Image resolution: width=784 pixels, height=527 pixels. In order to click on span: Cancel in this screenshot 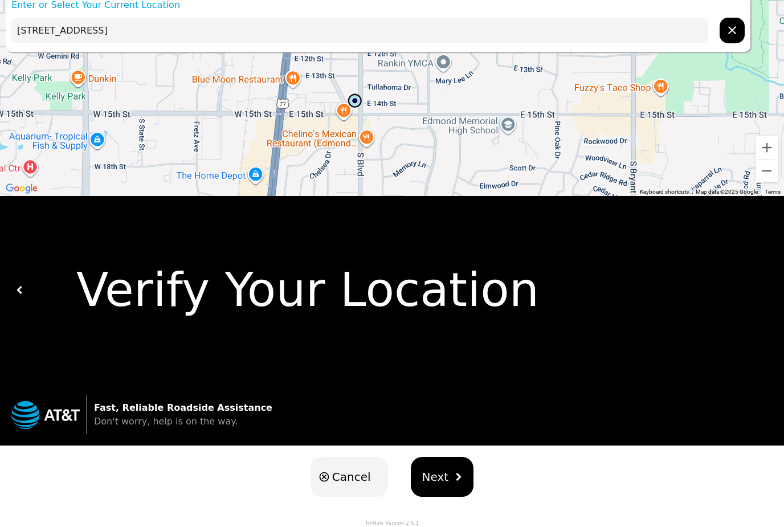, I will do `click(352, 477)`.